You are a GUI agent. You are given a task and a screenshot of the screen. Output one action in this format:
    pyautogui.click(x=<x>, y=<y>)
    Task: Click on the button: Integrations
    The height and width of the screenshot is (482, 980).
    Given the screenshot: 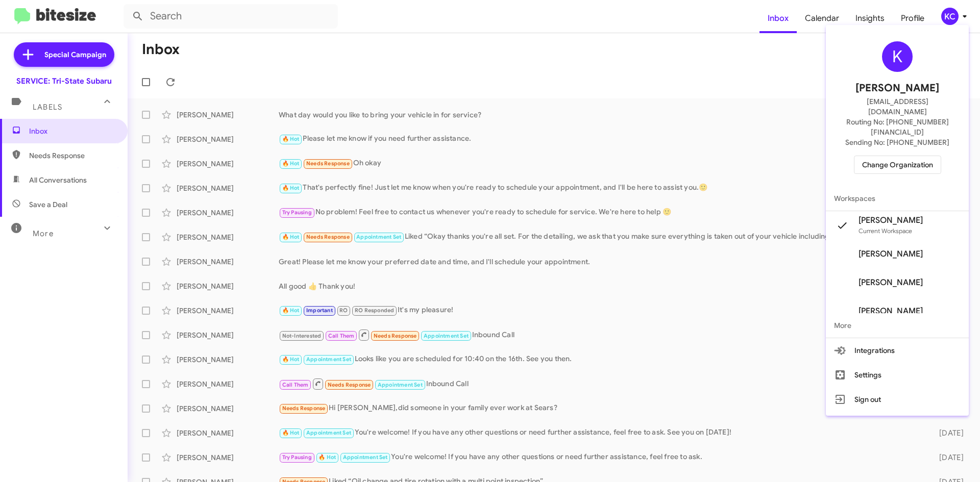 What is the action you would take?
    pyautogui.click(x=897, y=351)
    